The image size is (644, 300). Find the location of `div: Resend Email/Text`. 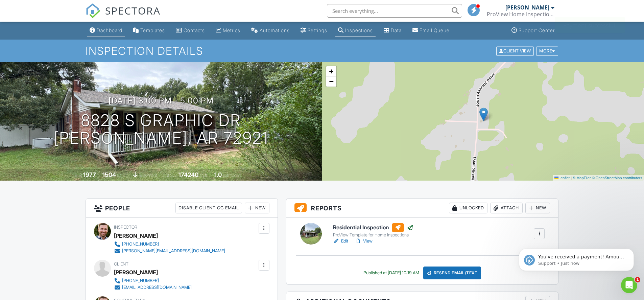

div: Resend Email/Text is located at coordinates (452, 273).